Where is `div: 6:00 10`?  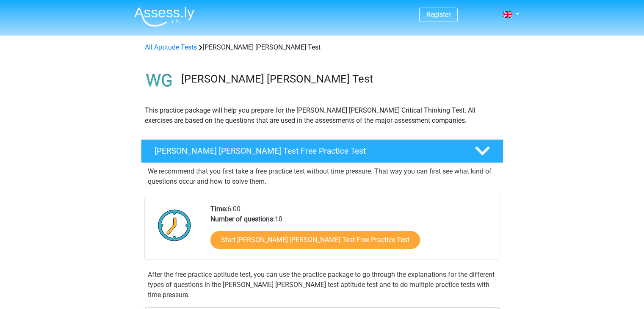 div: 6:00 10 is located at coordinates (352, 232).